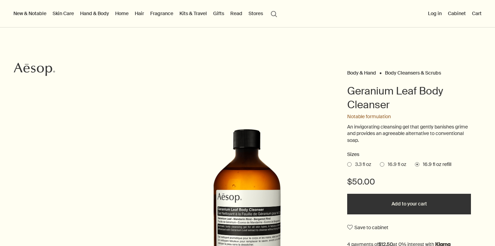  What do you see at coordinates (409, 155) in the screenshot?
I see `h2: Sizes` at bounding box center [409, 155].